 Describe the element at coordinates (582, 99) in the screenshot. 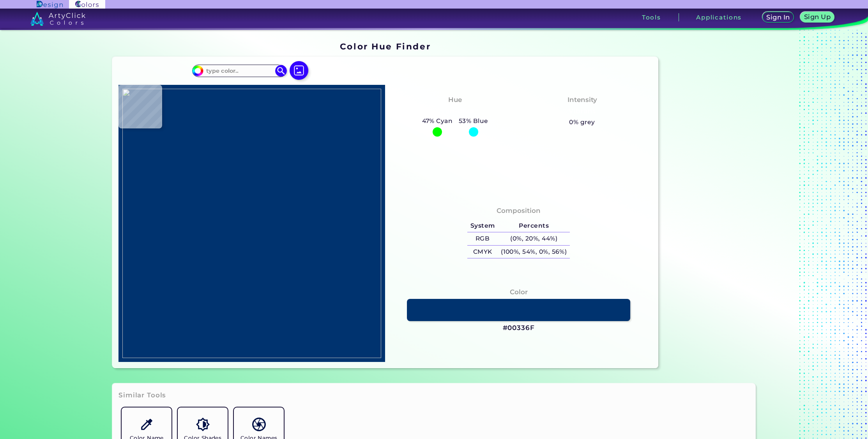

I see `h4: Intensity` at that location.